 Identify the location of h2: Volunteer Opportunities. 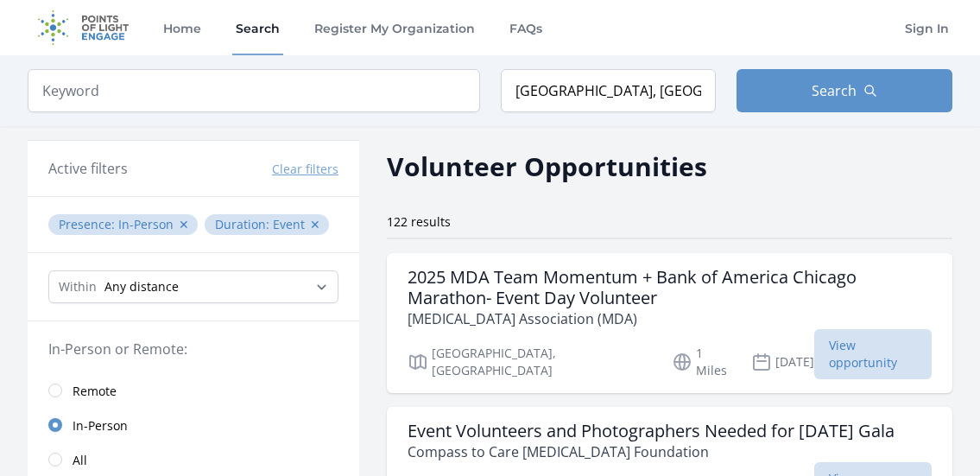
(547, 165).